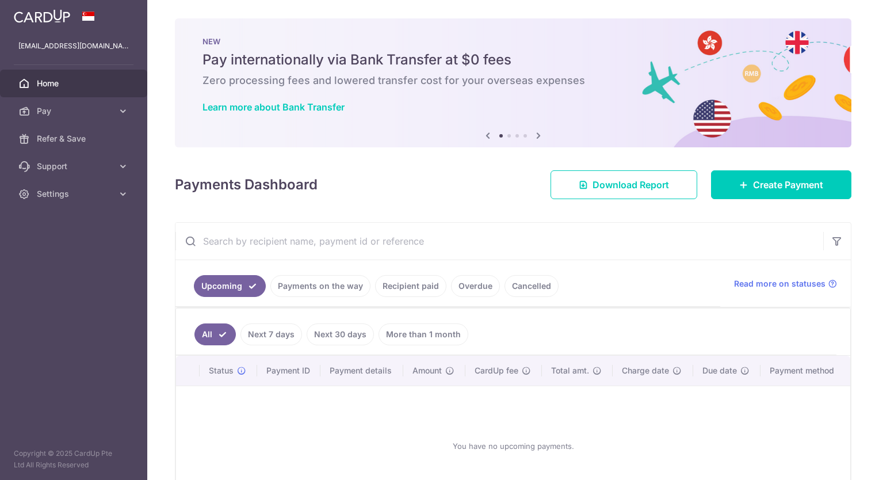 Image resolution: width=879 pixels, height=480 pixels. I want to click on img: Bank transfer banner, so click(513, 83).